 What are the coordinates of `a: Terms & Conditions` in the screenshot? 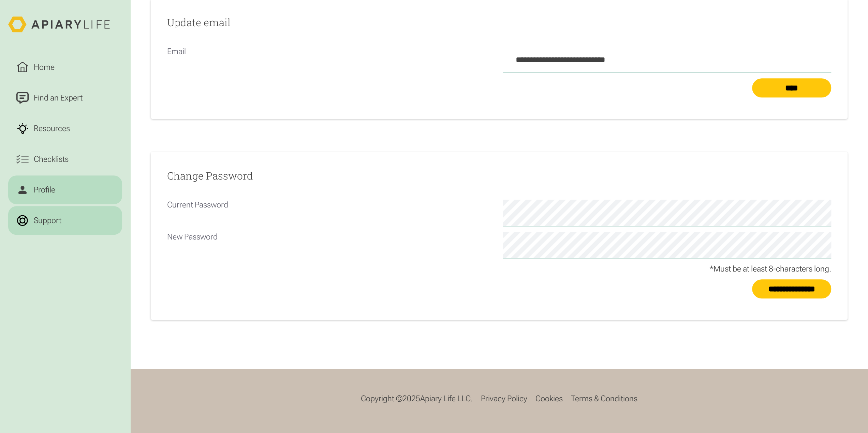 It's located at (604, 399).